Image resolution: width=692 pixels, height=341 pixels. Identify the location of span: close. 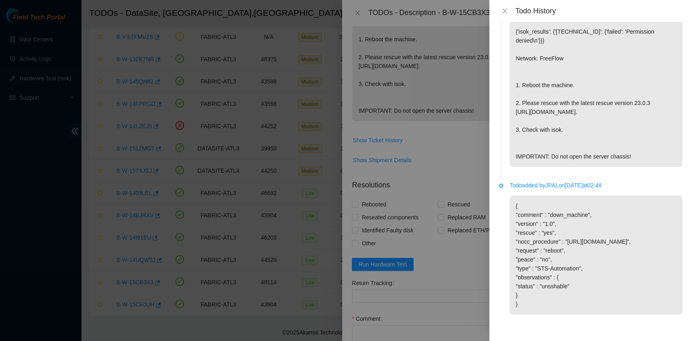
(505, 11).